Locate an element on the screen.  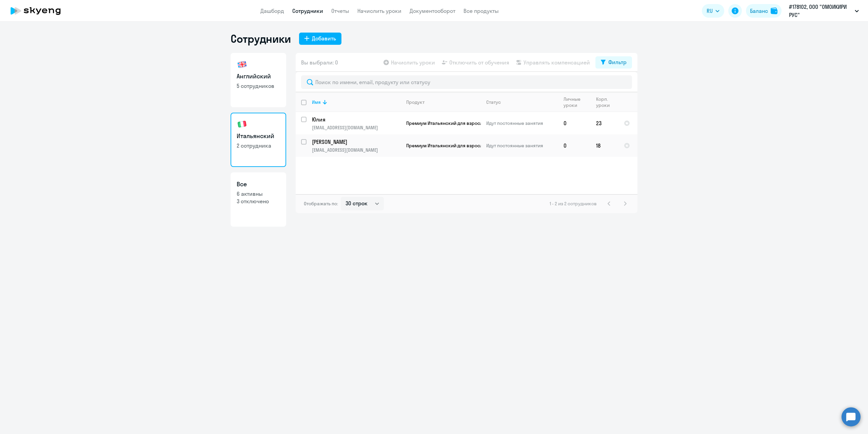
p: 3 отключено is located at coordinates (259, 201).